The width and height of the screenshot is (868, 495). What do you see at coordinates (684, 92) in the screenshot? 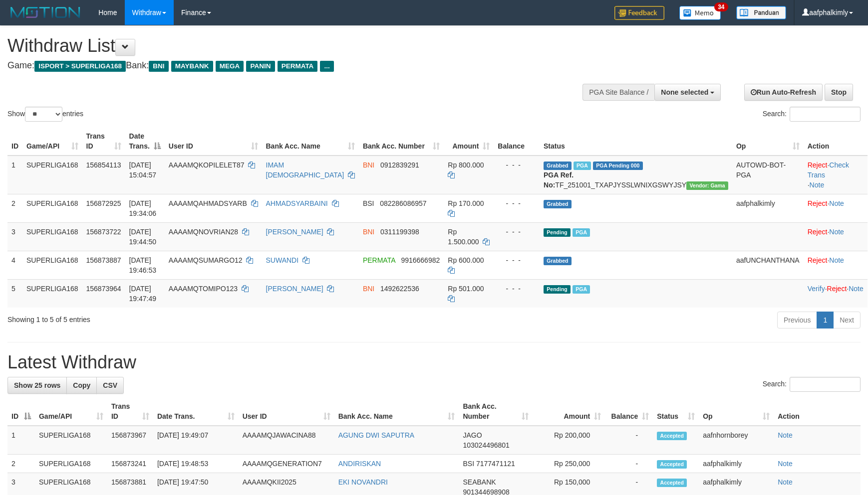
I see `span: None selected` at bounding box center [684, 92].